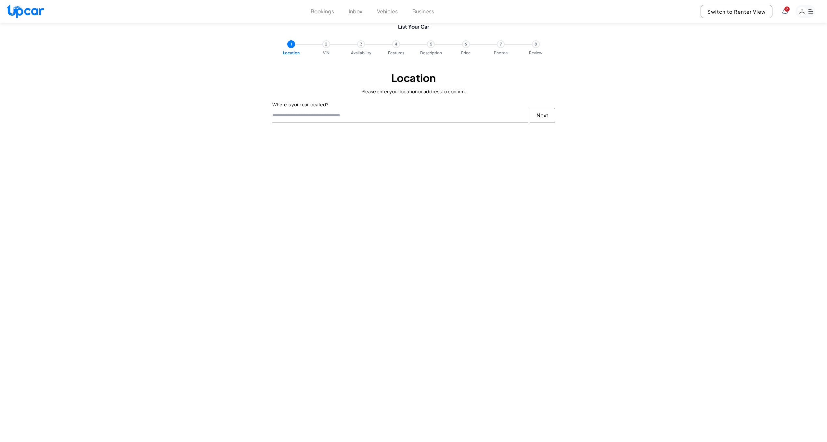 This screenshot has width=827, height=442. What do you see at coordinates (396, 44) in the screenshot?
I see `div: 4` at bounding box center [396, 44].